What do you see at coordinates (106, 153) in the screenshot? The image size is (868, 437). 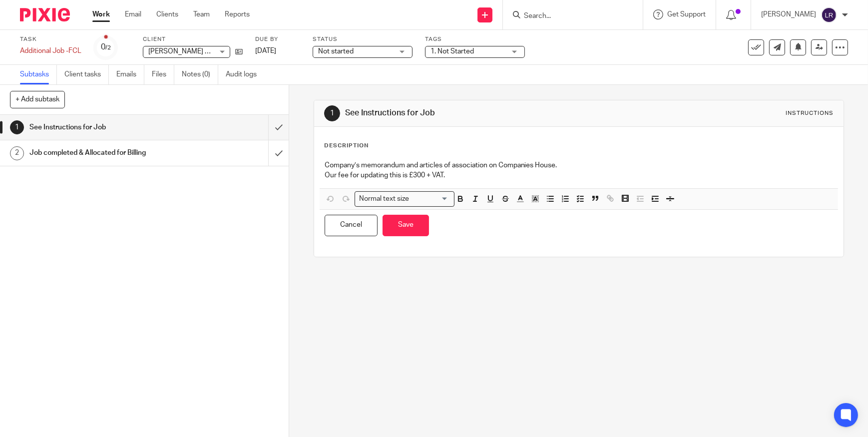 I see `h1: Job completed & Allocated for Billing` at bounding box center [106, 153].